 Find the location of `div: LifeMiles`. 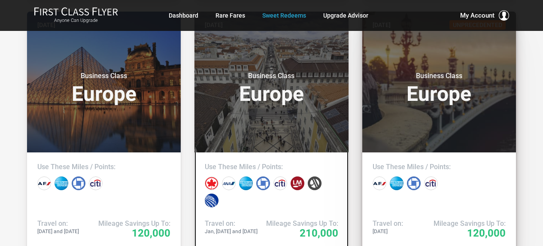

div: LifeMiles is located at coordinates (297, 183).